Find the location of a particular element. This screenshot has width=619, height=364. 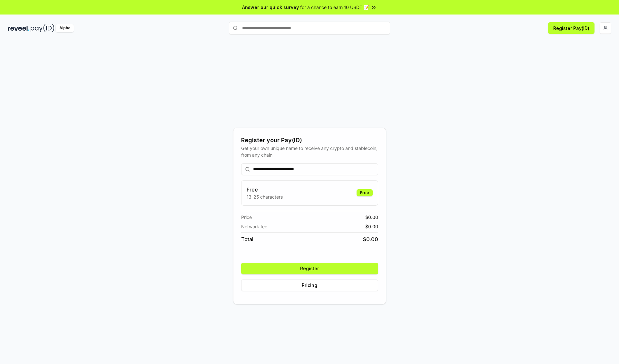

span: for a chance to earn 10 USDT 📝 is located at coordinates (335, 7).